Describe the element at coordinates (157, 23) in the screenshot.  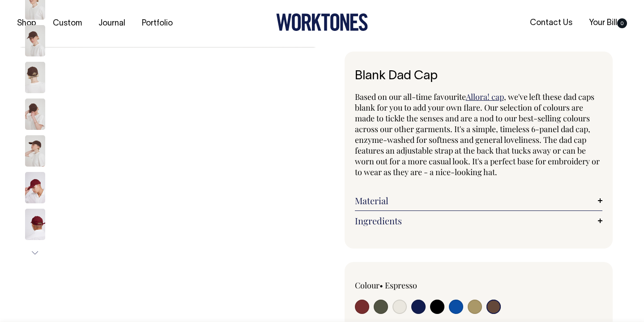
I see `a: Portfolio` at that location.